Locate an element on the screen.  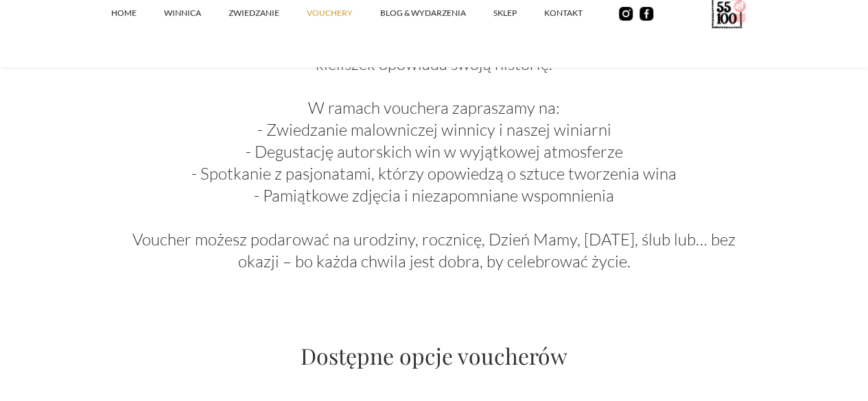
p: Obdarowana osoba przeniesie się w magiczne miejsce, gdzie czas płynie wolniej, a każdy kieliszek ... is located at coordinates (434, 141).